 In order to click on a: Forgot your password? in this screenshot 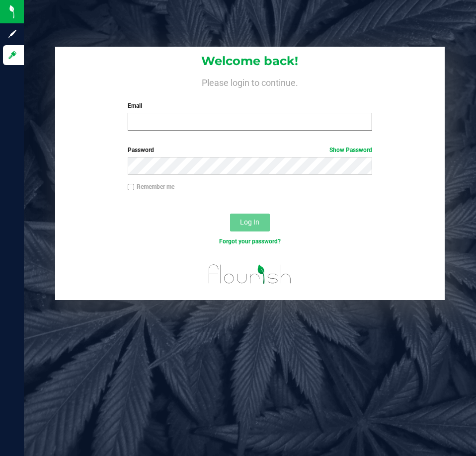, I will do `click(250, 241)`.